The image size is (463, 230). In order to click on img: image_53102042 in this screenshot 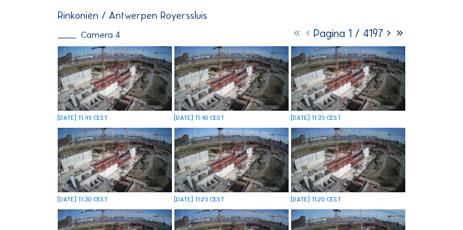, I will do `click(115, 160)`.